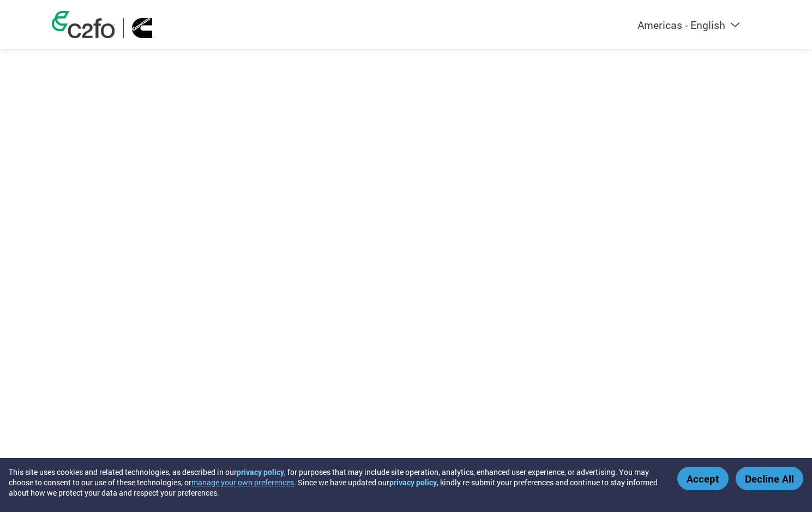  Describe the element at coordinates (143, 28) in the screenshot. I see `img: Cummins` at that location.